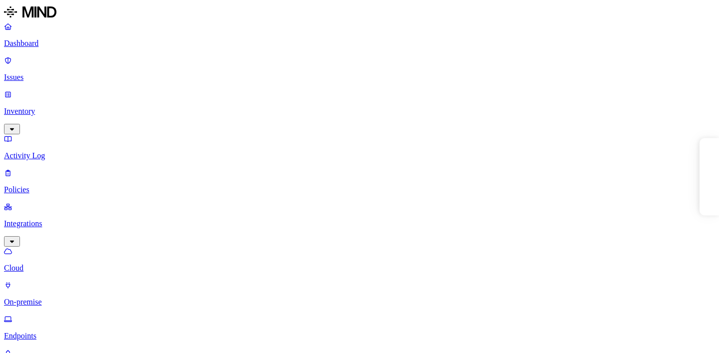 This screenshot has width=719, height=353. What do you see at coordinates (360, 336) in the screenshot?
I see `p: Endpoints` at bounding box center [360, 336].